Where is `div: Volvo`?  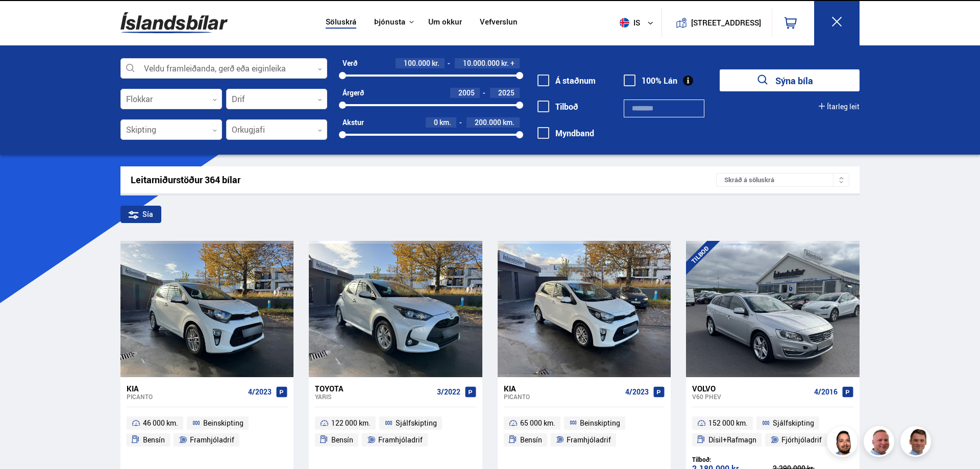
div: Volvo is located at coordinates (751, 388).